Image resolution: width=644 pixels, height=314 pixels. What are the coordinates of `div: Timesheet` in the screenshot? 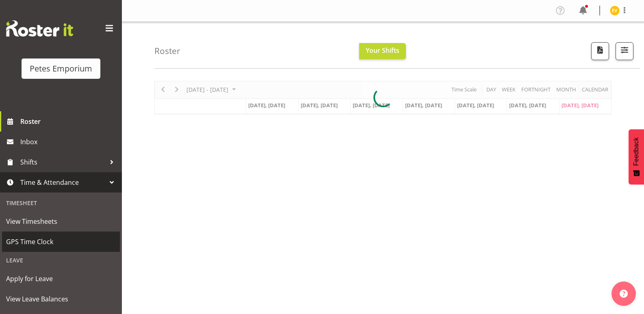 It's located at (61, 203).